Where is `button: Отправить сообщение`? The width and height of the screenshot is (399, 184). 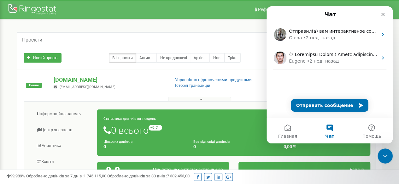
button: Отправить сообщение is located at coordinates (63, 99).